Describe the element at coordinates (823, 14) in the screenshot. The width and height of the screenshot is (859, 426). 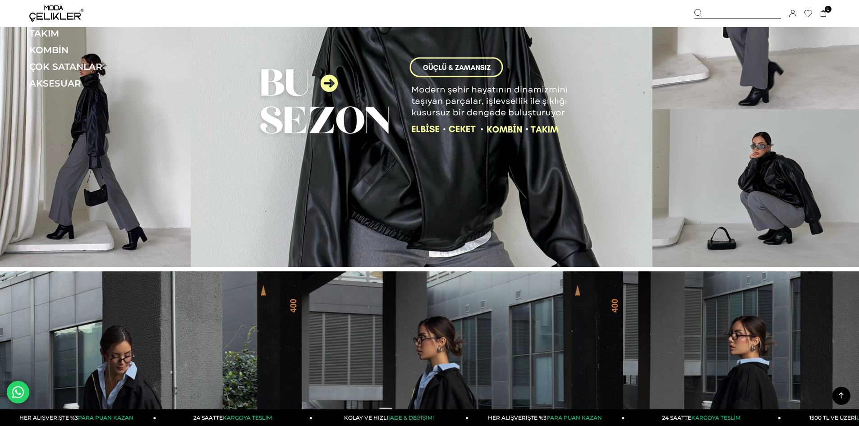
I see `a: 0` at that location.